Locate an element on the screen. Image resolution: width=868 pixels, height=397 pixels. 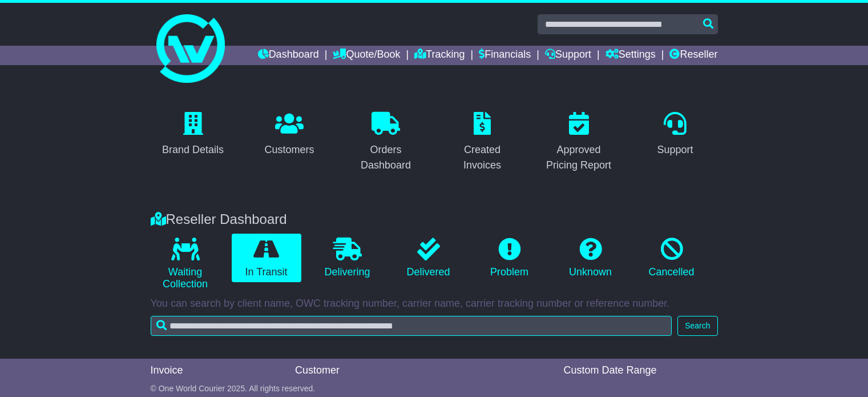
a: Approved Pricing Report is located at coordinates (579, 142).